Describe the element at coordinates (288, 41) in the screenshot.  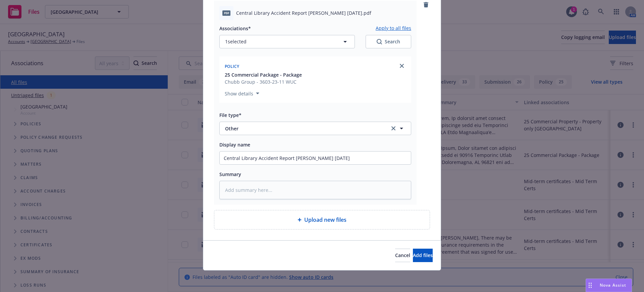
I see `button: 1selected` at that location.